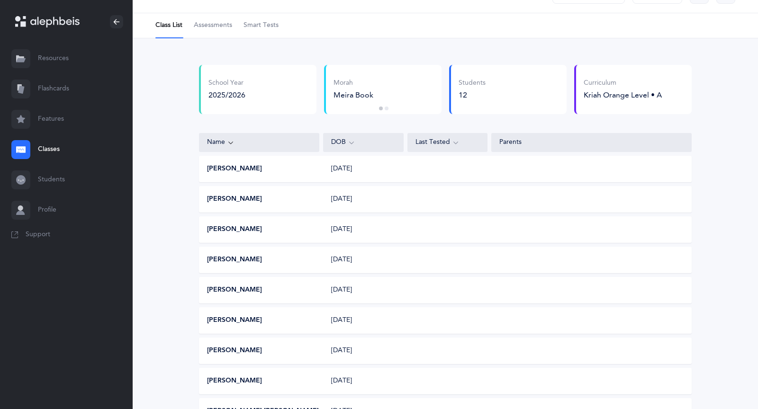 The height and width of the screenshot is (409, 758). What do you see at coordinates (213, 26) in the screenshot?
I see `span: Assessments` at bounding box center [213, 26].